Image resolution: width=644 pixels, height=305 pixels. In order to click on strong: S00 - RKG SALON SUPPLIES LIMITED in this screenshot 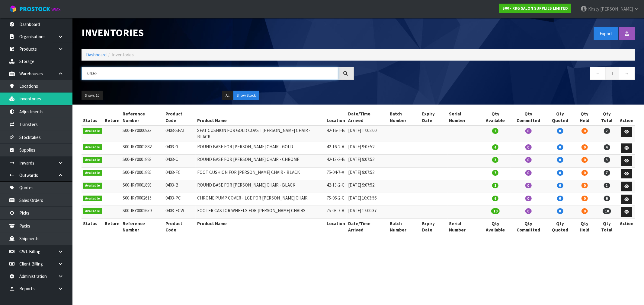, I will do `click(536, 8)`.